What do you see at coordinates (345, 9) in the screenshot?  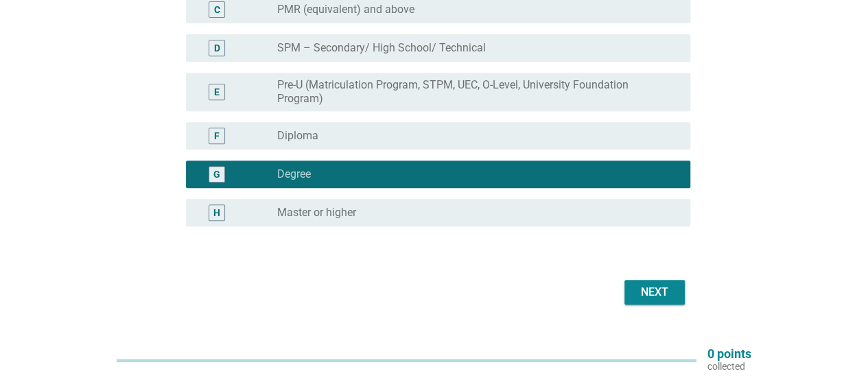 I see `label: PMR (equivalent) and above` at bounding box center [345, 9].